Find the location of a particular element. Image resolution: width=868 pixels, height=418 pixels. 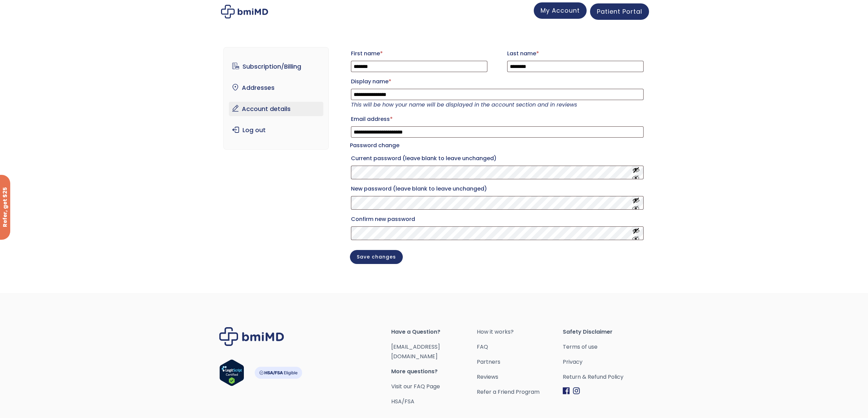

a: HSA/FSA is located at coordinates (403, 401).